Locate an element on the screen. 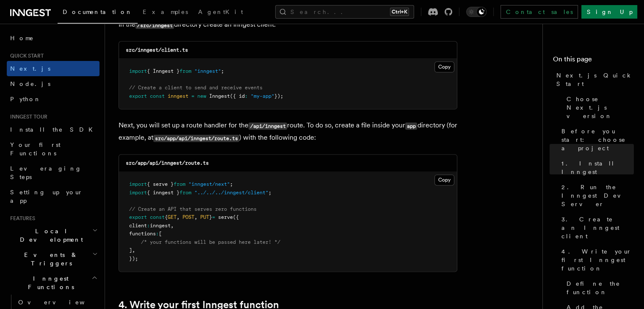 Image resolution: width=644 pixels, height=309 pixels. span: Next.js Quick Start is located at coordinates (595, 80).